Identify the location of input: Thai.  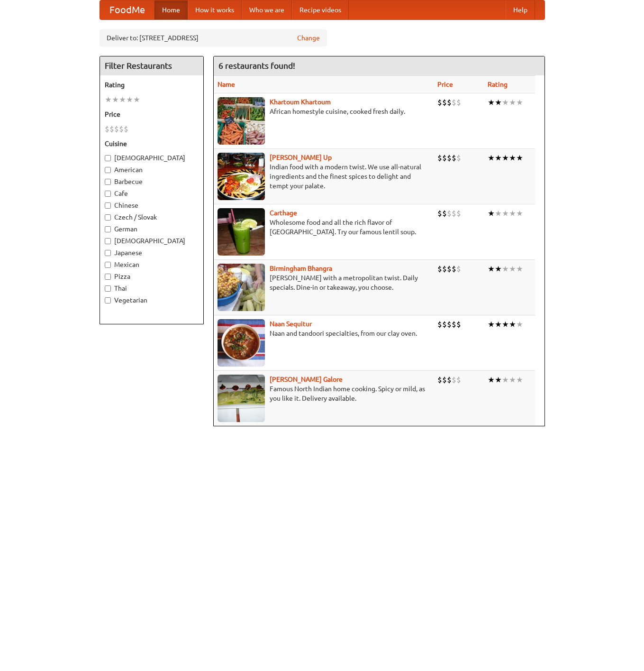
(108, 288).